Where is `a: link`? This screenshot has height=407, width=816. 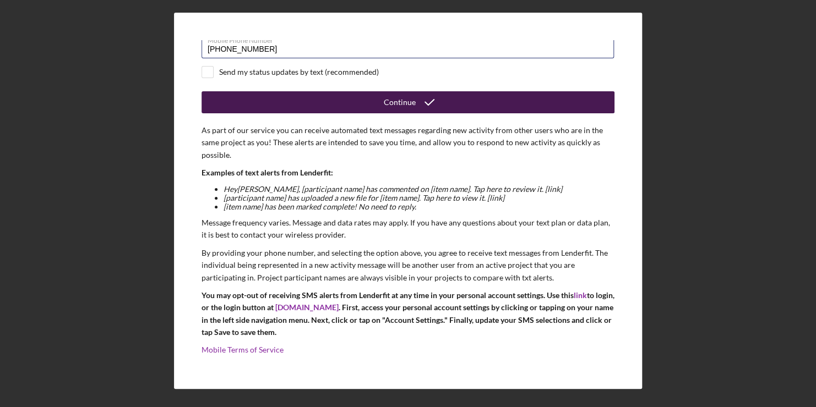
a: link is located at coordinates (580, 295).